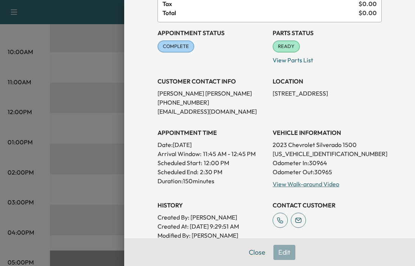  Describe the element at coordinates (176, 47) in the screenshot. I see `span: COMPLETE` at that location.